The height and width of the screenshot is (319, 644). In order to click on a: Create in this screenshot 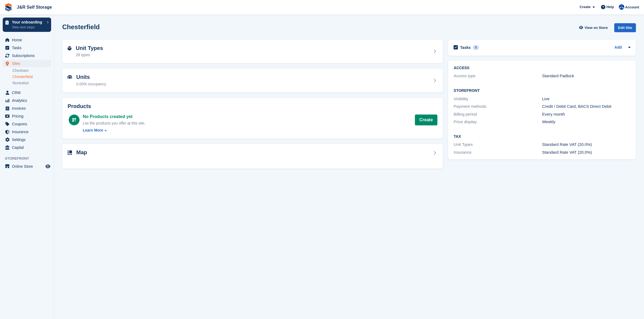, I will do `click(426, 120)`.